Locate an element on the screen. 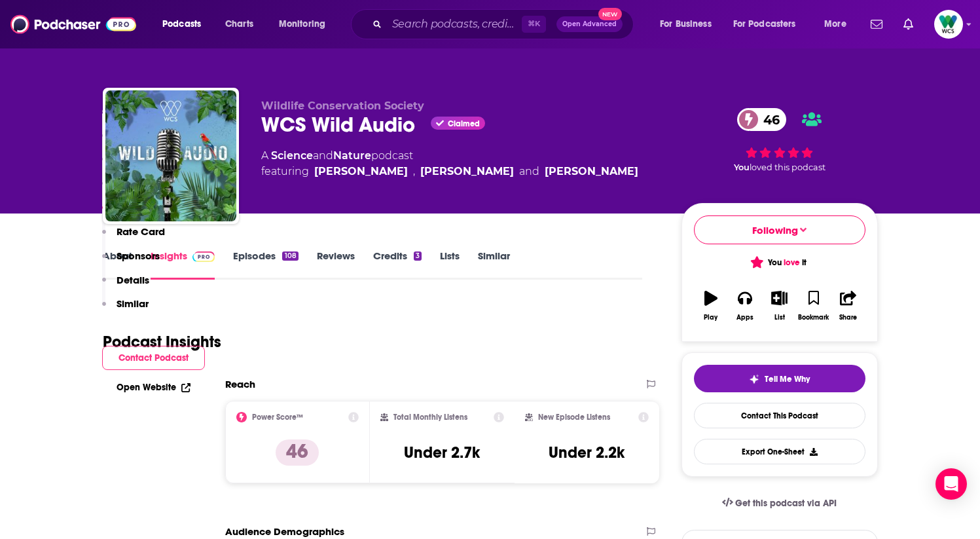 The height and width of the screenshot is (539, 980). span: For Podcasters is located at coordinates (765, 24).